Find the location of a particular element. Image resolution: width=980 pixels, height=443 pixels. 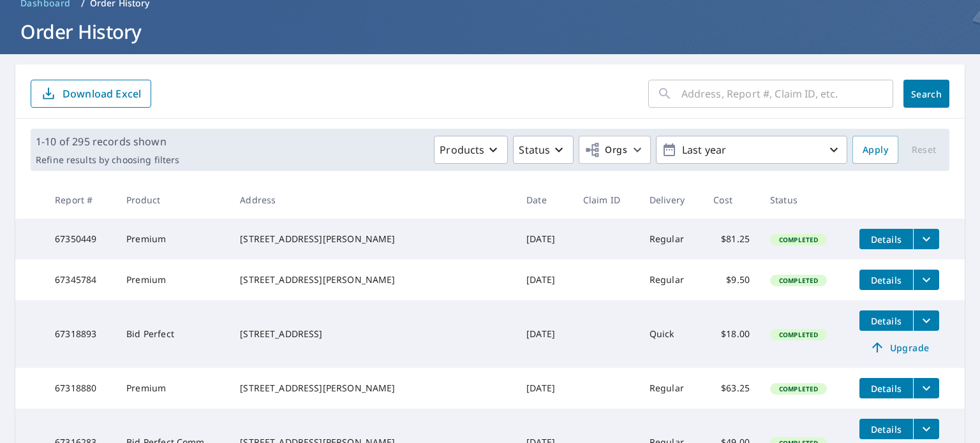

p: Refine results by choosing filters is located at coordinates (107, 160).